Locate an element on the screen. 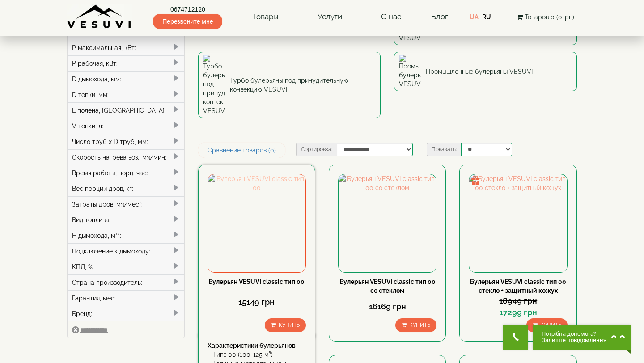 This screenshot has width=644, height=363. a: RU is located at coordinates (486, 17).